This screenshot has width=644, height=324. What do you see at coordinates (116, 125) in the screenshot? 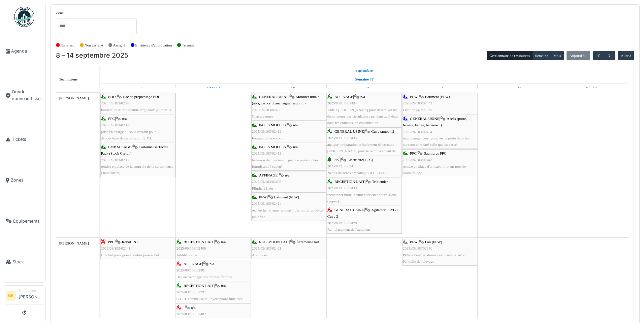
I see `span: 2025/09/103/02389` at bounding box center [116, 125].